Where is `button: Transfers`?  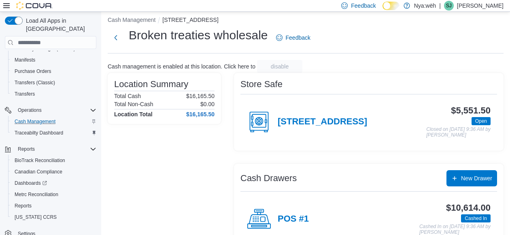 button: Transfers is located at coordinates (54, 94).